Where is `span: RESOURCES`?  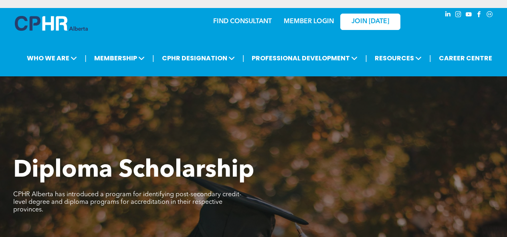 span: RESOURCES is located at coordinates (398, 58).